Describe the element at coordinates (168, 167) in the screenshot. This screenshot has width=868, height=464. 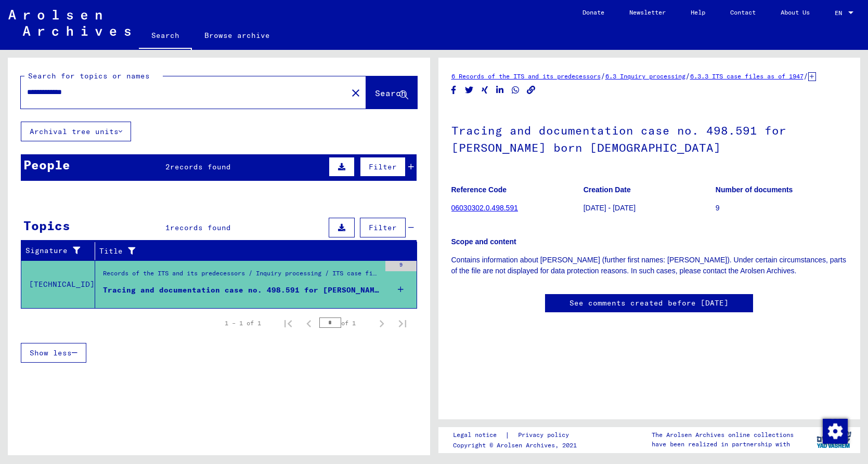
I see `span: 2` at that location.